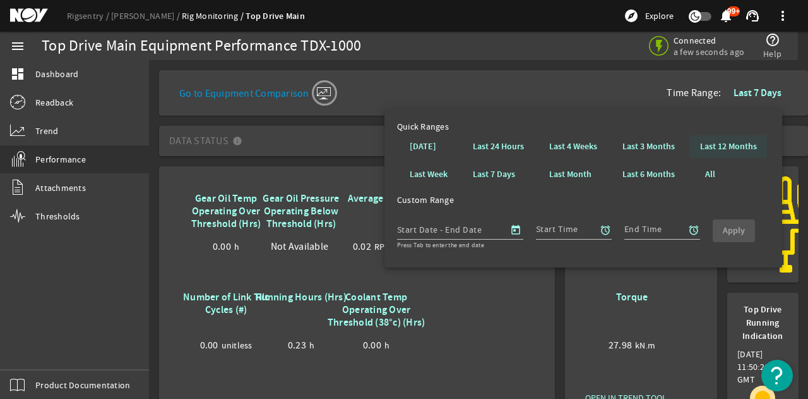  I want to click on input: End Date, so click(474, 229).